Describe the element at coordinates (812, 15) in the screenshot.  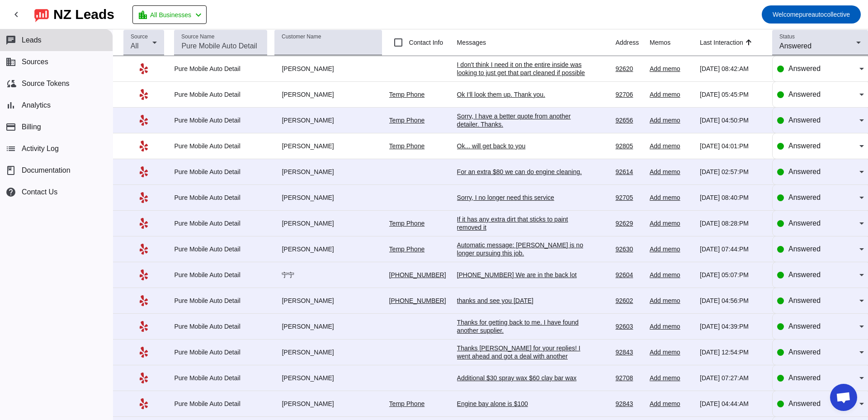
I see `button: Welcomepureautocollective` at that location.